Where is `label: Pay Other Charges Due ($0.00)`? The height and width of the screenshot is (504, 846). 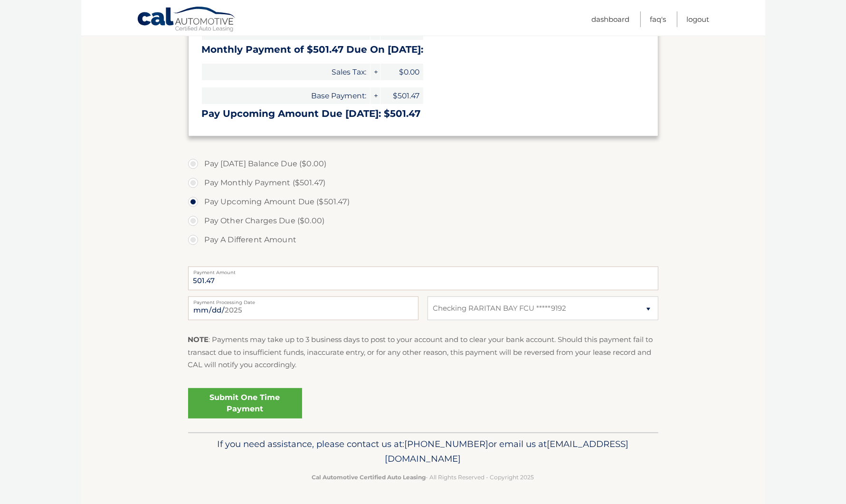 label: Pay Other Charges Due ($0.00) is located at coordinates (423, 221).